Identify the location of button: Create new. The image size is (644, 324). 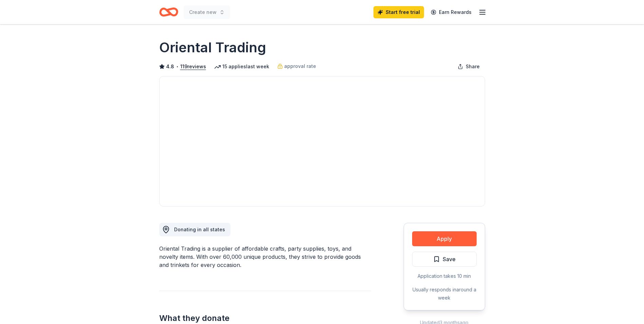
(207, 12).